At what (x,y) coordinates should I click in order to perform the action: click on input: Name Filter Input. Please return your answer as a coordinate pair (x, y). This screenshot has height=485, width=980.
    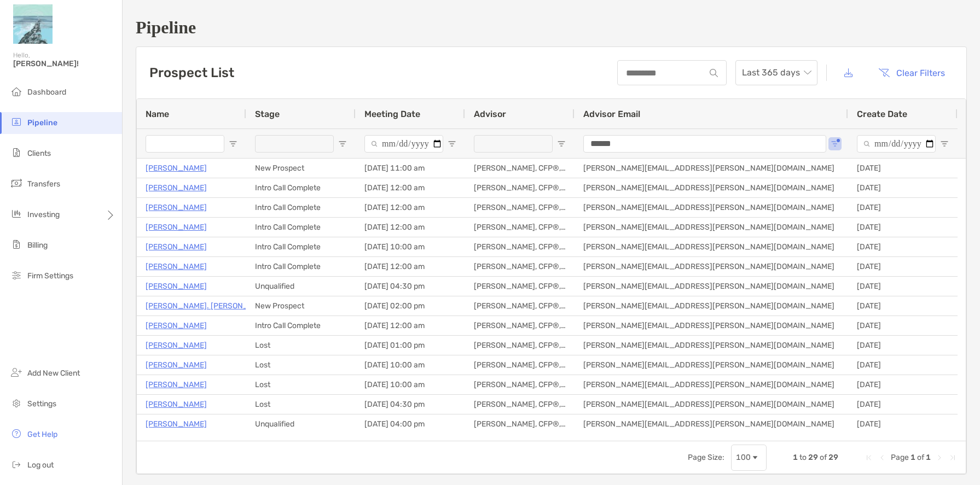
    Looking at the image, I should click on (185, 144).